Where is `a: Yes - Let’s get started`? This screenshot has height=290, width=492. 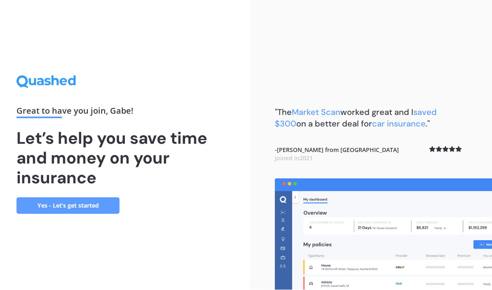 a: Yes - Let’s get started is located at coordinates (68, 206).